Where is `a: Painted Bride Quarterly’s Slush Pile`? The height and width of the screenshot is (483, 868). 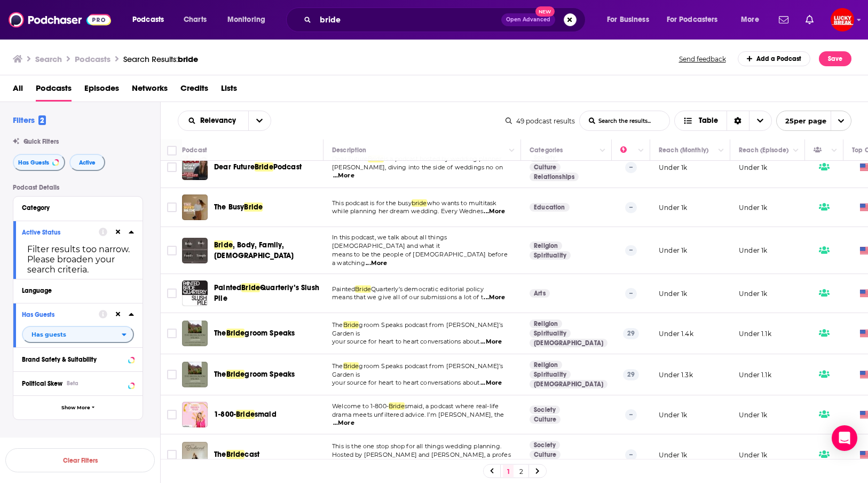 a: Painted Bride Quarterly’s Slush Pile is located at coordinates (195, 293).